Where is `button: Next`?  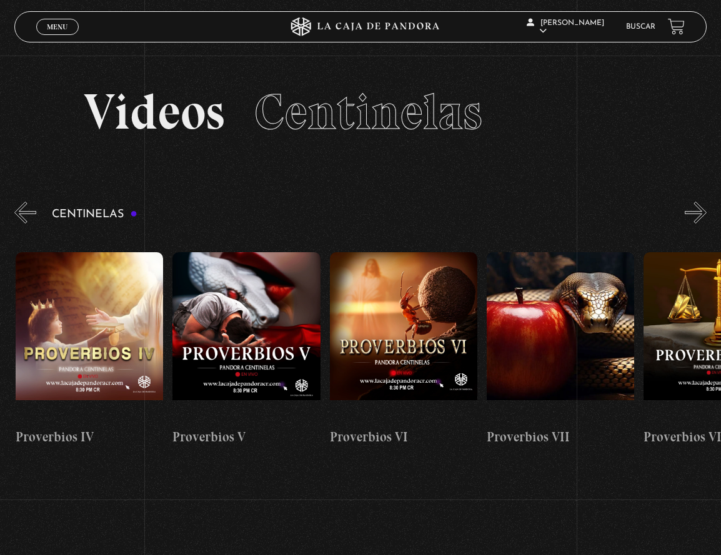
button: Next is located at coordinates (695, 212).